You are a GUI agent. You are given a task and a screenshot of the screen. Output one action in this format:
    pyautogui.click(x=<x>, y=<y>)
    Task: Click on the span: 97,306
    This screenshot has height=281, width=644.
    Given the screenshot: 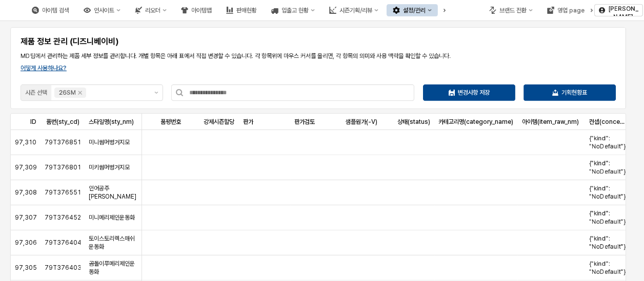 What is the action you would take?
    pyautogui.click(x=26, y=243)
    